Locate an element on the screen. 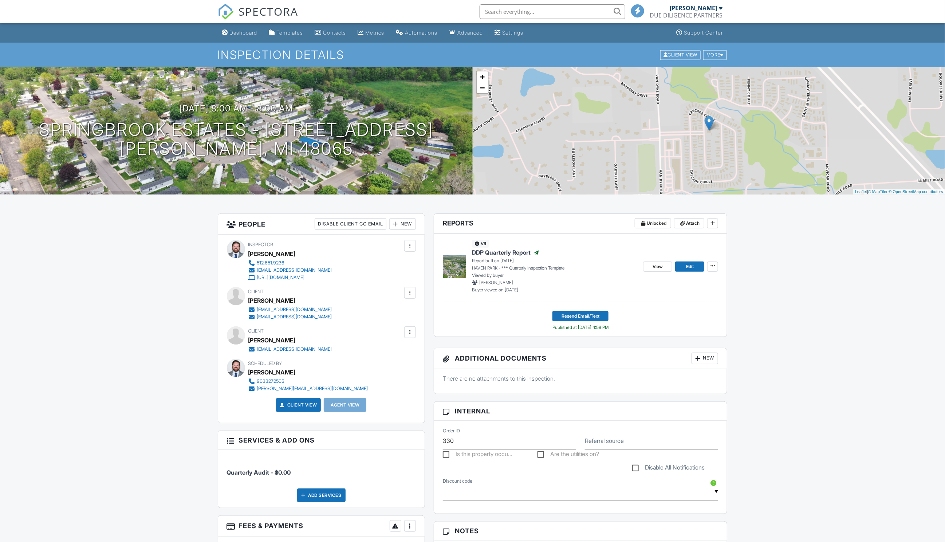 The image size is (945, 542). div: Client View is located at coordinates (680, 55).